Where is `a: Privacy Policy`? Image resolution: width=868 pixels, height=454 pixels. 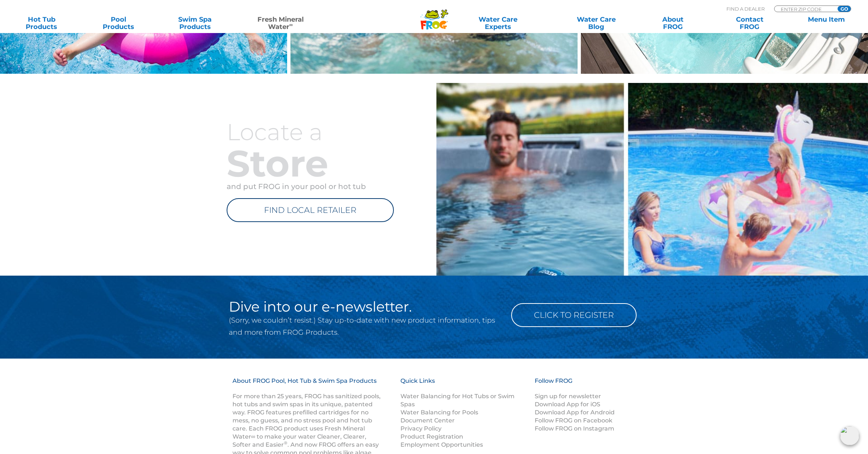 a: Privacy Policy is located at coordinates (421, 428).